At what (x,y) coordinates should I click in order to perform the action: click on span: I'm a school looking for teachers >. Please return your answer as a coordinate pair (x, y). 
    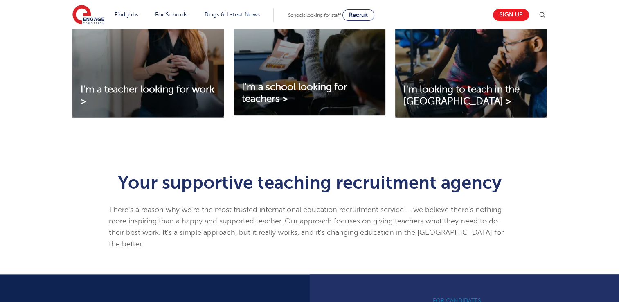
    Looking at the image, I should click on (295, 93).